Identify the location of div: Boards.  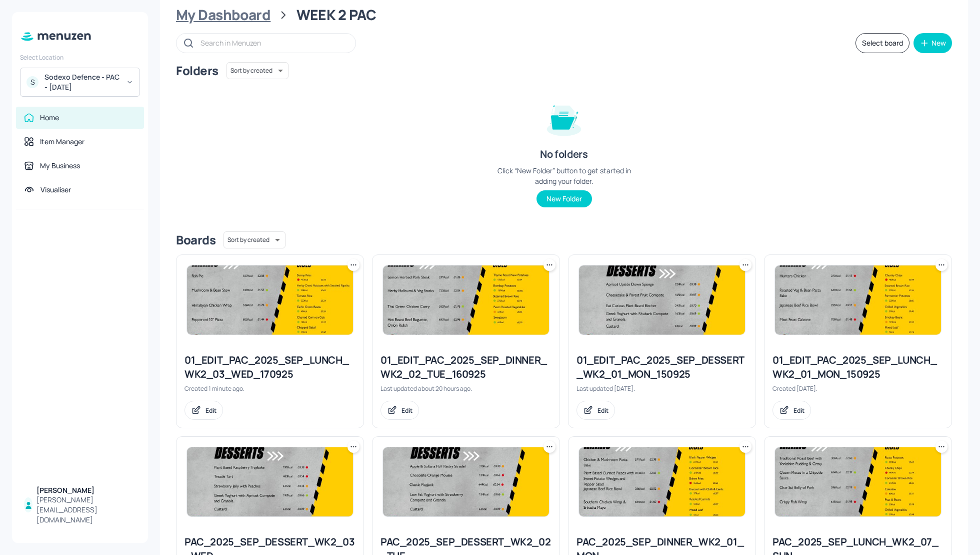
(195, 240).